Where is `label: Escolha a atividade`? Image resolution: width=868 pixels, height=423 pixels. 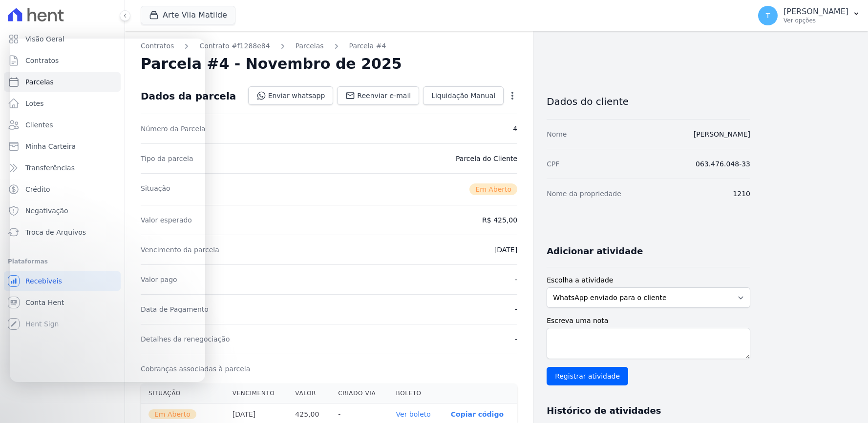 label: Escolha a atividade is located at coordinates (648, 280).